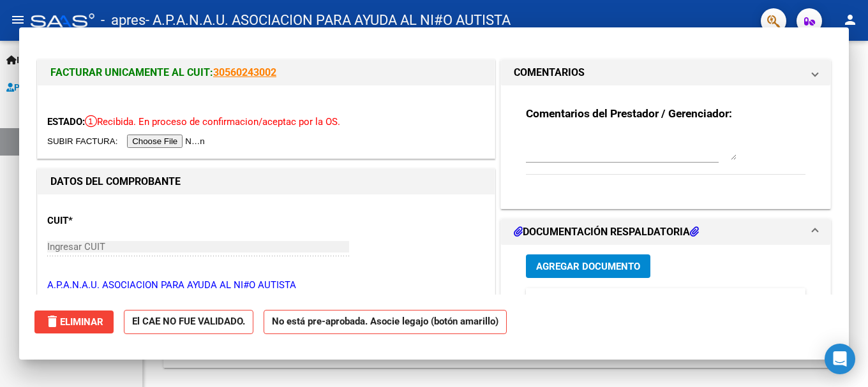 The image size is (868, 387). What do you see at coordinates (64, 87) in the screenshot?
I see `span: Prestadores / Proveedores` at bounding box center [64, 87].